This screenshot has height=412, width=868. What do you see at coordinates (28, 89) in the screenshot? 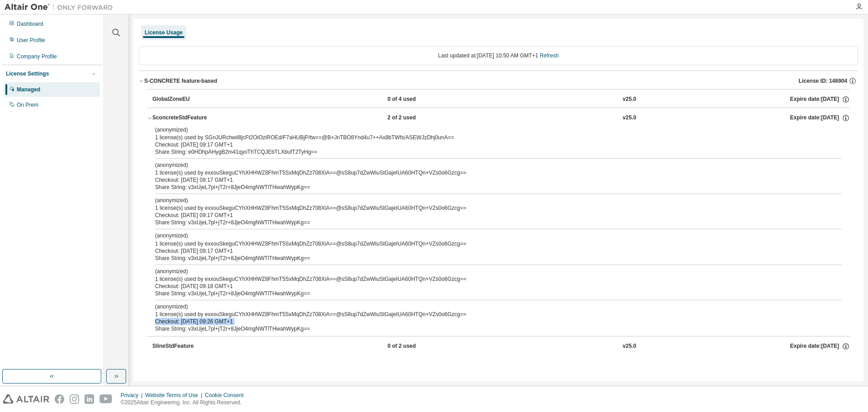
I see `div: Managed` at bounding box center [28, 89].